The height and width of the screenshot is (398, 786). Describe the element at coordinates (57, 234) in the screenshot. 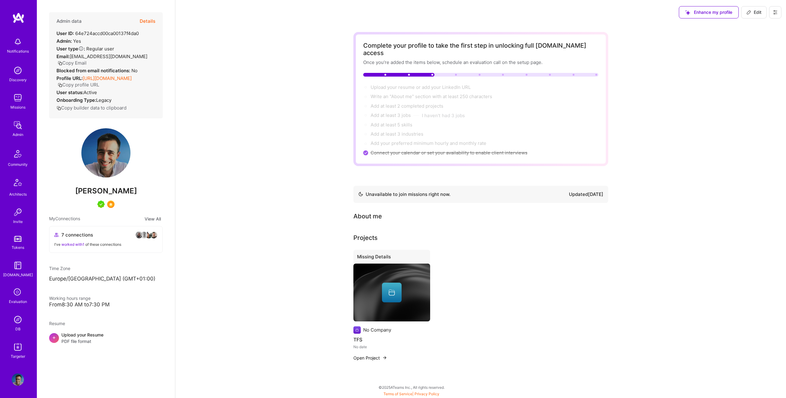

I see `i: icon Collaborator` at that location.